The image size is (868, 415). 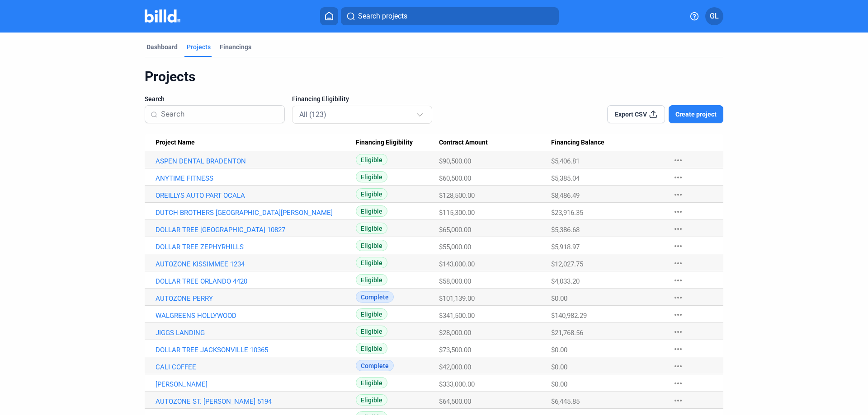 I want to click on button: Create project, so click(x=696, y=114).